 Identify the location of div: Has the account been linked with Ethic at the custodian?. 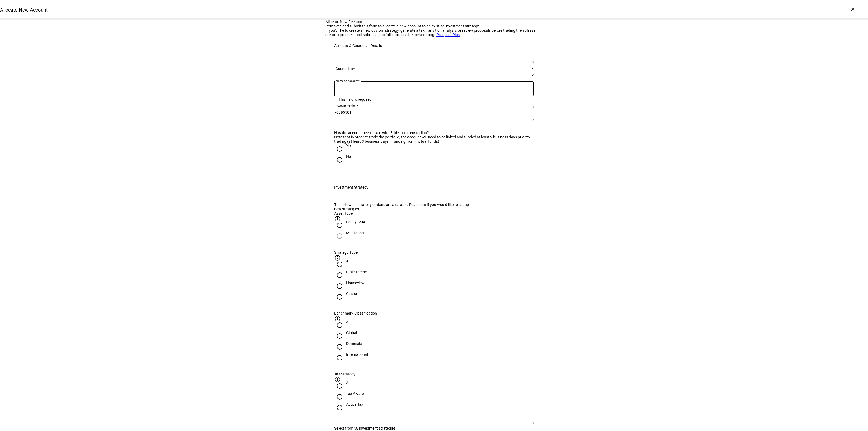
(434, 133).